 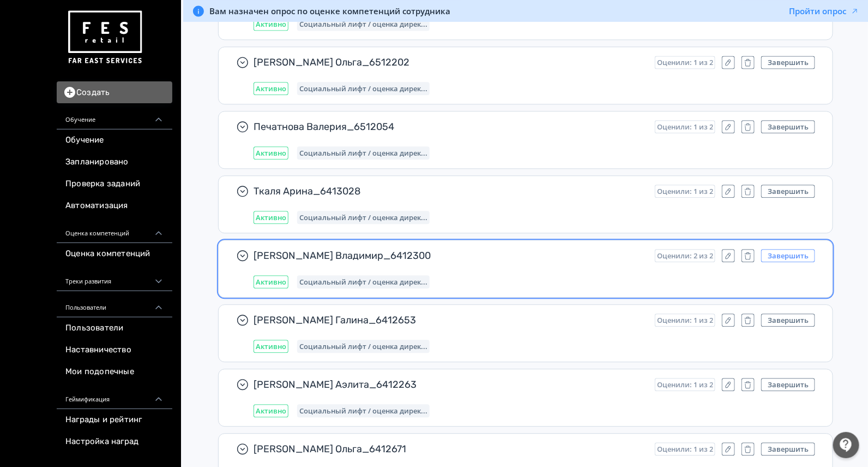 What do you see at coordinates (105, 38) in the screenshot?
I see `img: https://files.teachbase.ru/system/account/57463/logo/medium-936fc5084dd2c598f50a98b9cbe0469a.png` at bounding box center [105, 38].